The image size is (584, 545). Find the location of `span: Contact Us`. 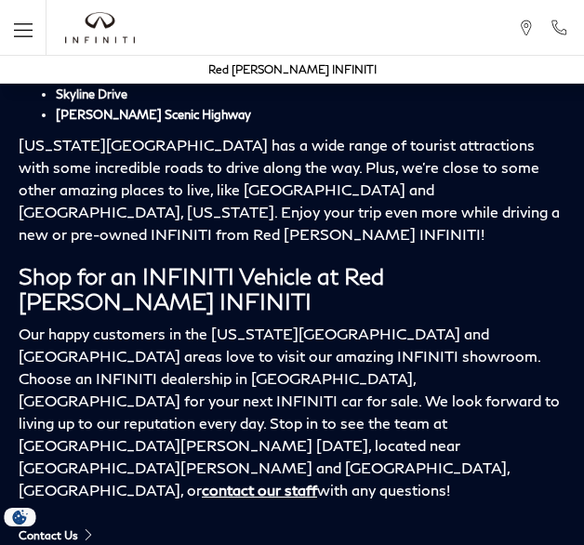

span: Contact Us is located at coordinates (48, 536).